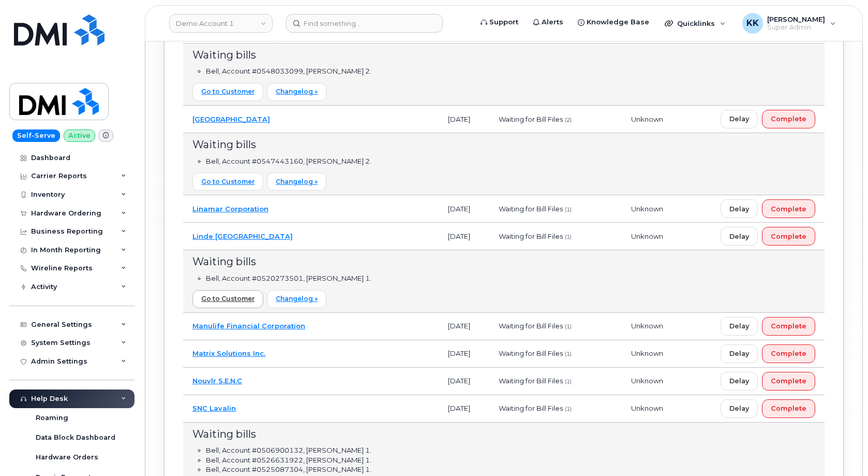  Describe the element at coordinates (548, 22) in the screenshot. I see `a: Alerts` at that location.